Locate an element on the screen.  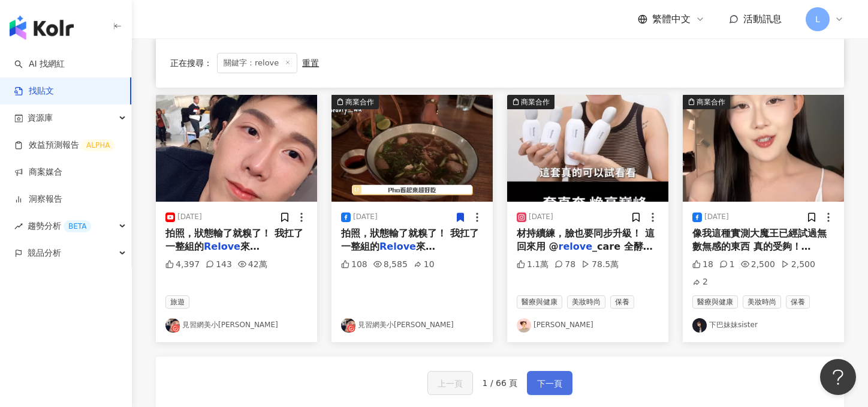
div: 1.1萬 is located at coordinates (532, 265).